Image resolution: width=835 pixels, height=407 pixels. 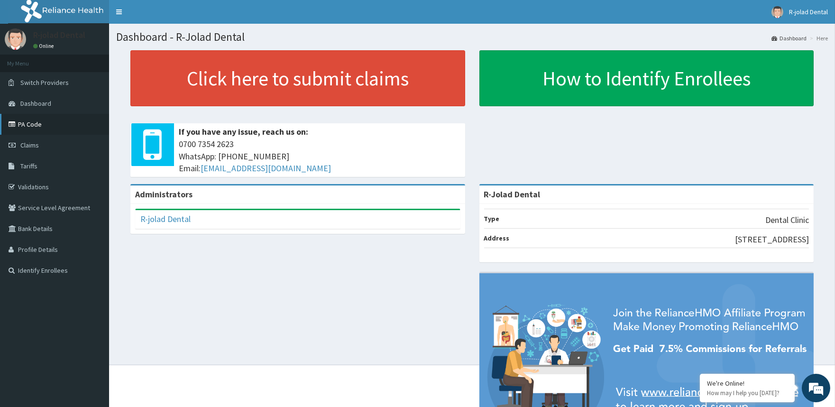 I want to click on h1: Dashboard - R-Jolad Dental, so click(x=472, y=37).